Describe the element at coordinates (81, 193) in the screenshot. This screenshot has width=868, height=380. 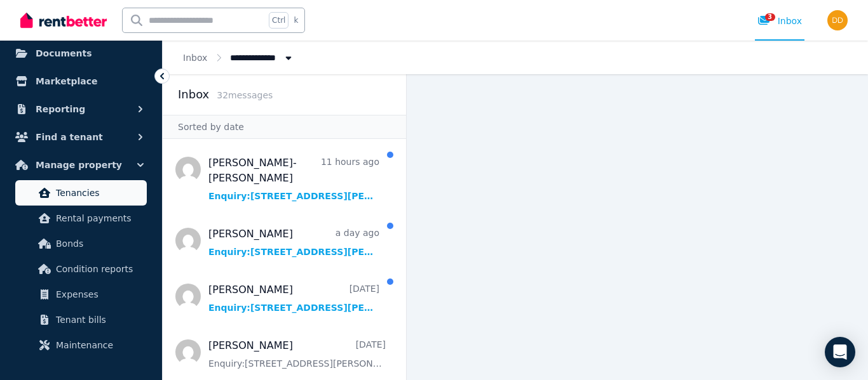
I see `a: Tenancies` at that location.